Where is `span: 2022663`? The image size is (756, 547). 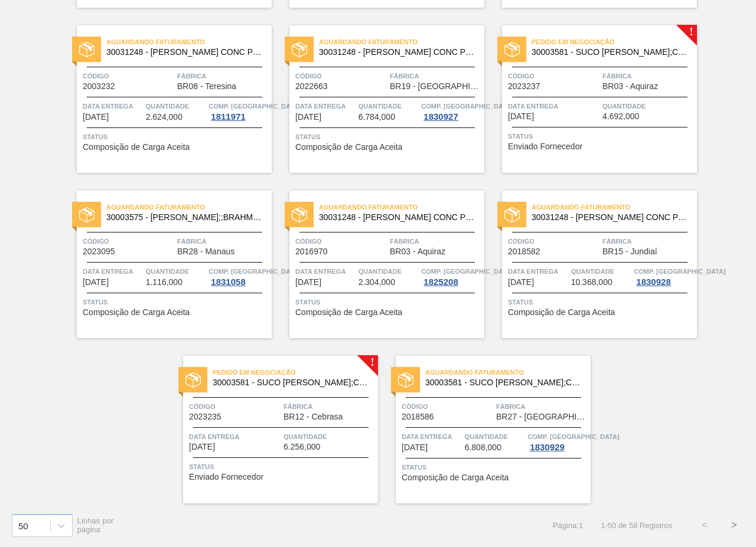
span: 2022663 is located at coordinates (312, 86).